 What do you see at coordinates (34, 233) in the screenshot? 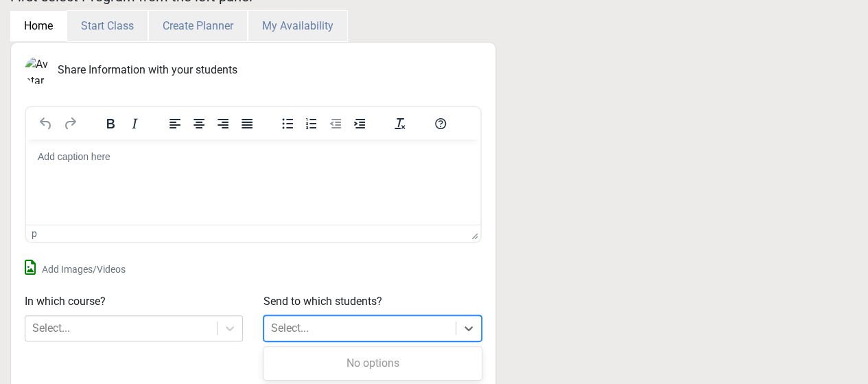
I see `div: p` at bounding box center [34, 233].